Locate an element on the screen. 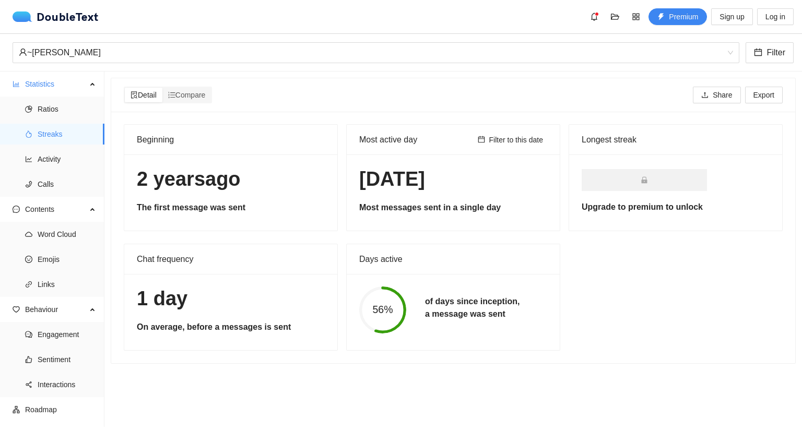  span: file-search is located at coordinates (134, 95).